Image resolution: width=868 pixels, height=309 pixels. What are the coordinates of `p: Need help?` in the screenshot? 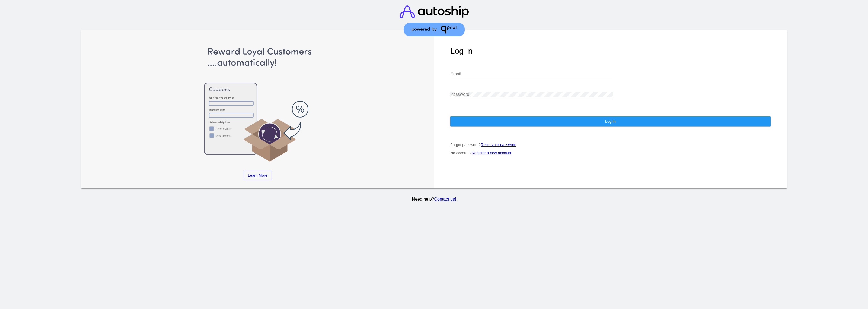 It's located at (434, 199).